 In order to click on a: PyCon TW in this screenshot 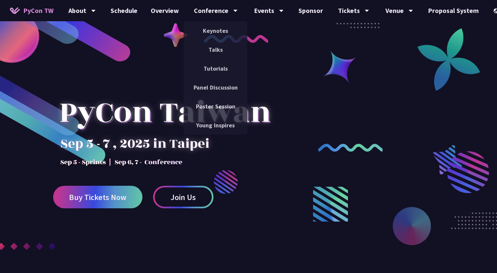, I will do `click(32, 11)`.